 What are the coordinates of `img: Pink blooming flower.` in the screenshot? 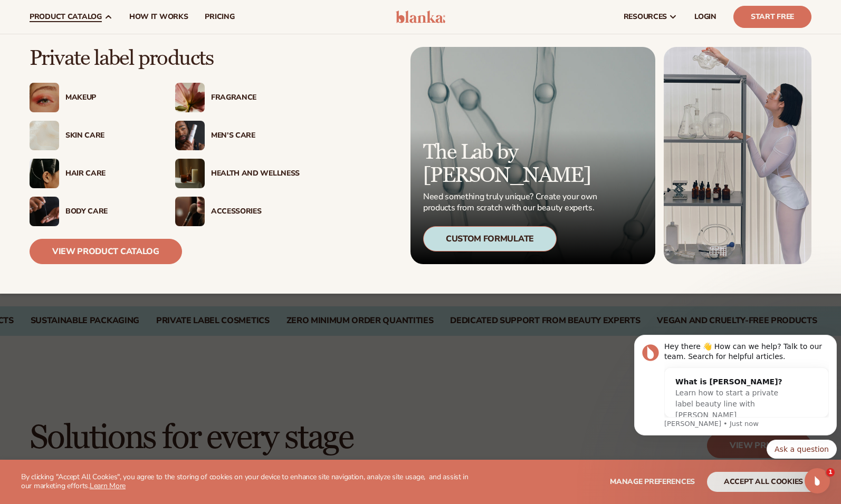 It's located at (190, 97).